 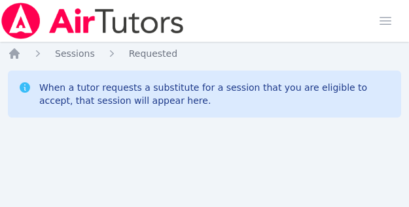 What do you see at coordinates (75, 54) in the screenshot?
I see `a: Sessions` at bounding box center [75, 54].